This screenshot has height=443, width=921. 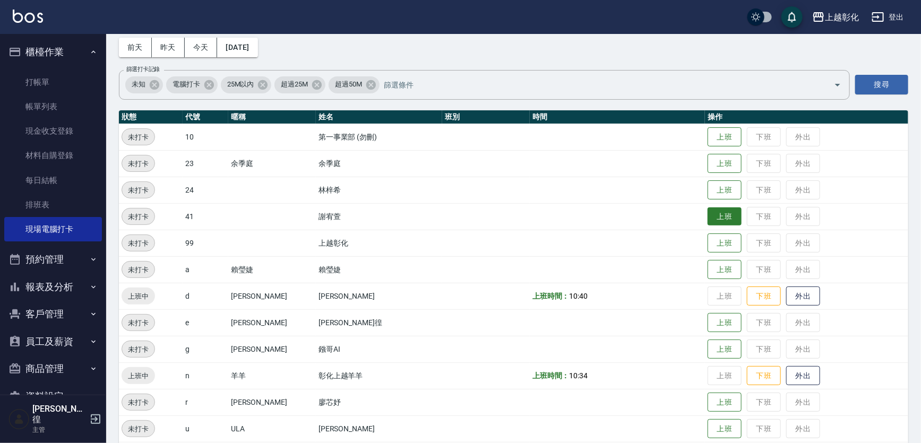 What do you see at coordinates (19, 419) in the screenshot?
I see `img: Person` at bounding box center [19, 419].